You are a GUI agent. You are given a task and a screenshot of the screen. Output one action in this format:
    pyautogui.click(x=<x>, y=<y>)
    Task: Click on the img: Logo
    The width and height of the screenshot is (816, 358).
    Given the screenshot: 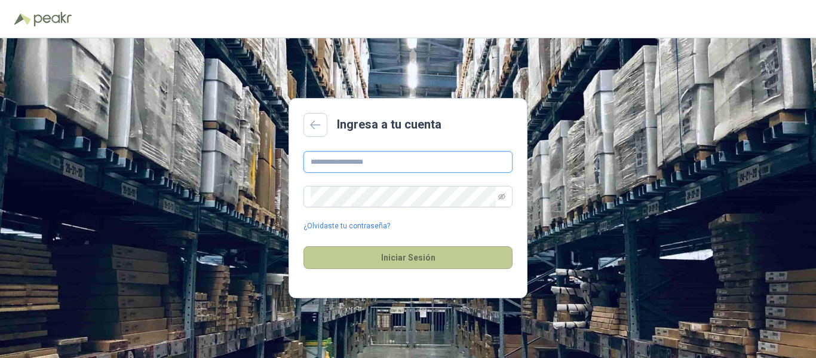 What is the action you would take?
    pyautogui.click(x=23, y=19)
    